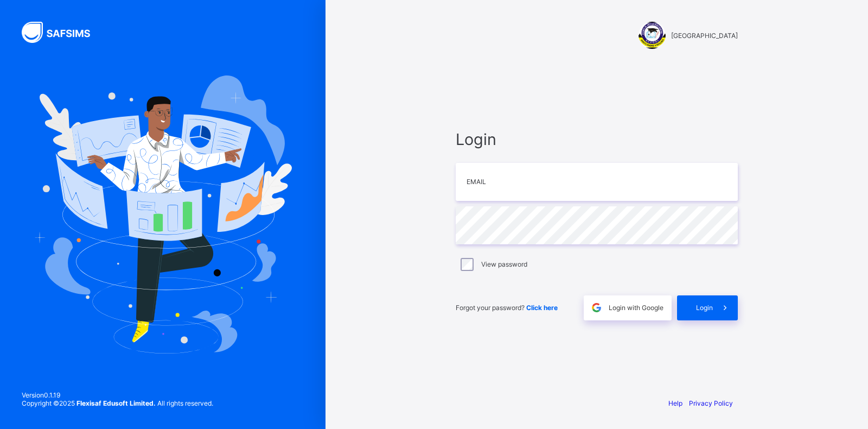 The image size is (868, 429). Describe the element at coordinates (162, 214) in the screenshot. I see `img: Hero Image` at that location.